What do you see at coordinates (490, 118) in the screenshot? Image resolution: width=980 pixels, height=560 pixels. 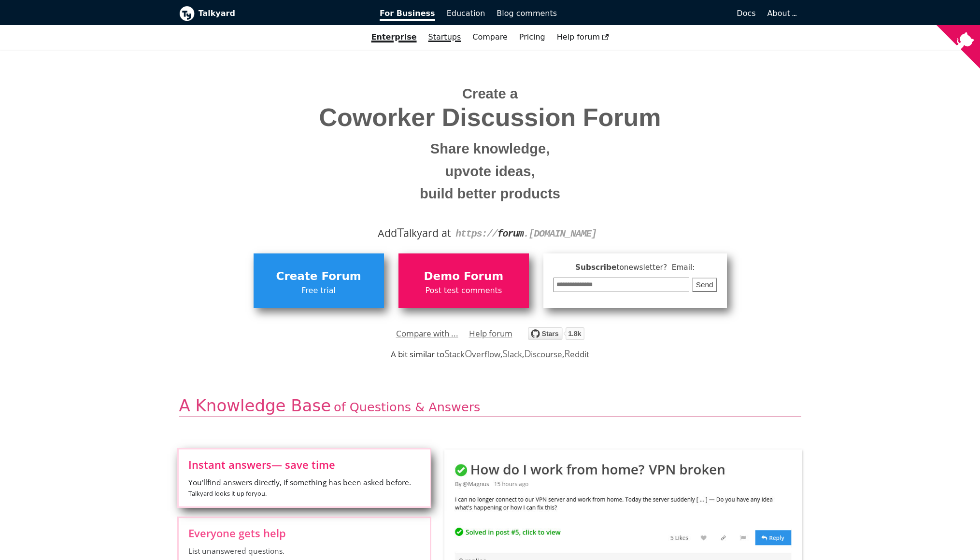 I see `span: Coworker Discussion Forum` at bounding box center [490, 118].